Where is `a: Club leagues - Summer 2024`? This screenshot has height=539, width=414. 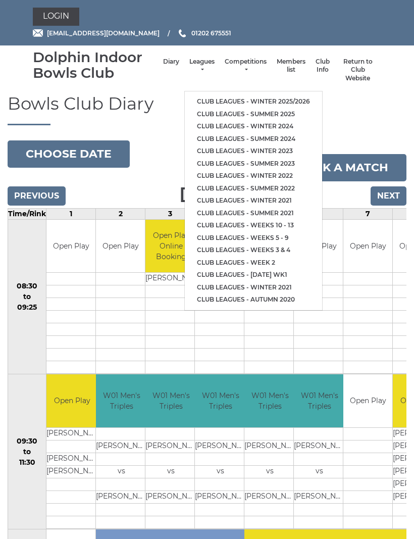 a: Club leagues - Summer 2024 is located at coordinates (253, 139).